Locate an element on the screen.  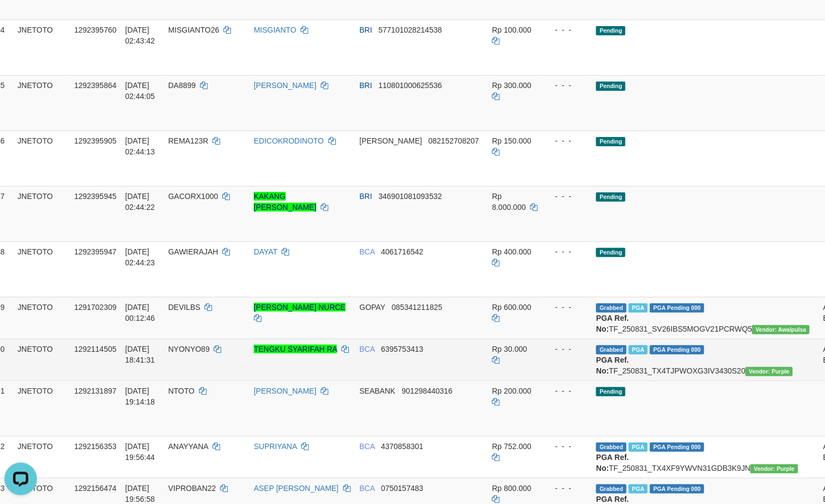
span: Rp 600.000 is located at coordinates (512, 307).